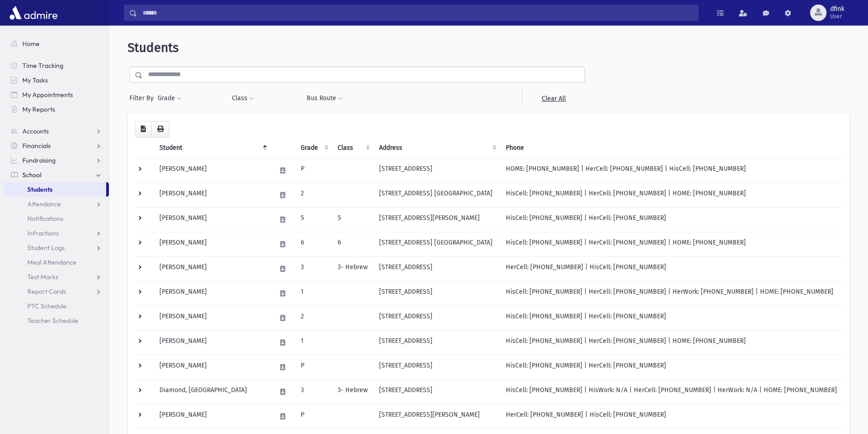  I want to click on a: Attendance, so click(56, 204).